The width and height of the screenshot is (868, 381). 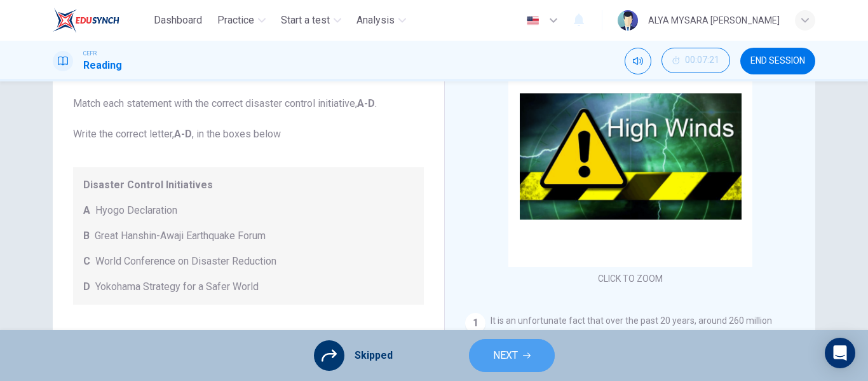 What do you see at coordinates (178, 20) in the screenshot?
I see `span: Dashboard` at bounding box center [178, 20].